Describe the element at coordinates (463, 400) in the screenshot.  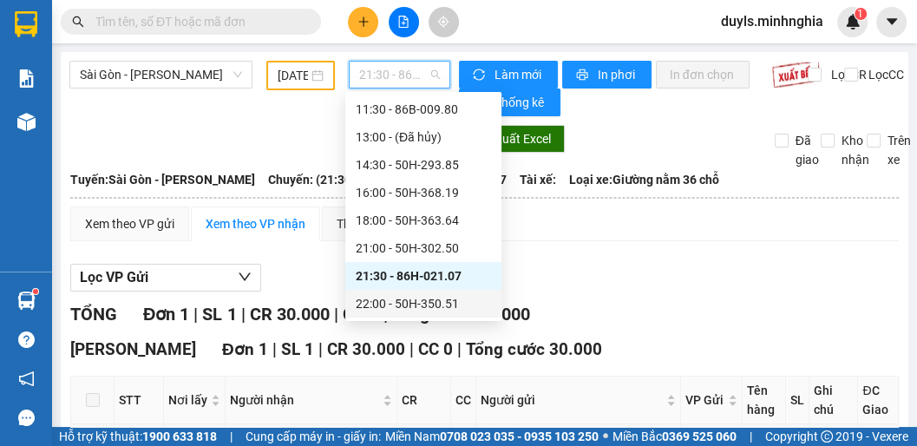
I see `th: CC` at that location.